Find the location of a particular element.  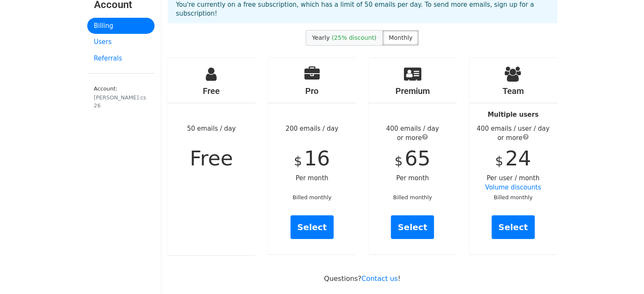

strong: Multiple users is located at coordinates (513, 115).